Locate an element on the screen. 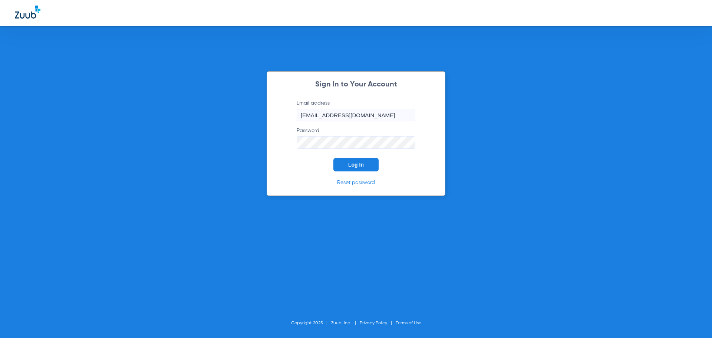  button: Log In is located at coordinates (356, 165).